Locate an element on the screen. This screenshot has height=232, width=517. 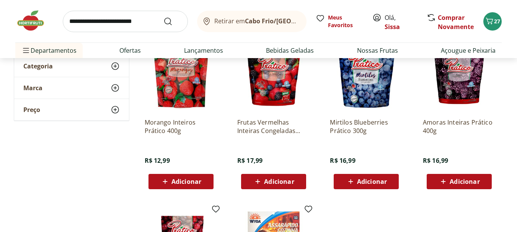
span: Categoria is located at coordinates (38, 66).